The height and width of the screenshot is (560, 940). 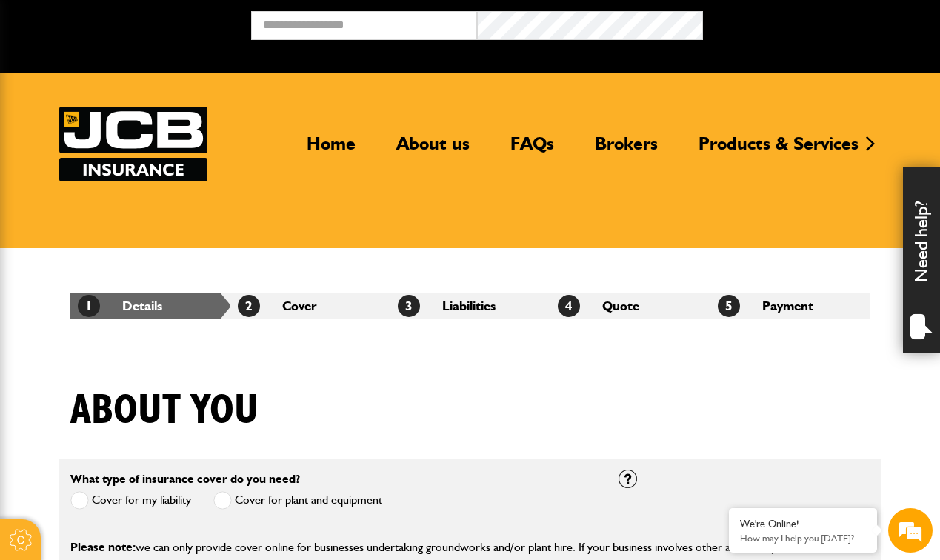 What do you see at coordinates (433, 150) in the screenshot?
I see `a: About us` at bounding box center [433, 150].